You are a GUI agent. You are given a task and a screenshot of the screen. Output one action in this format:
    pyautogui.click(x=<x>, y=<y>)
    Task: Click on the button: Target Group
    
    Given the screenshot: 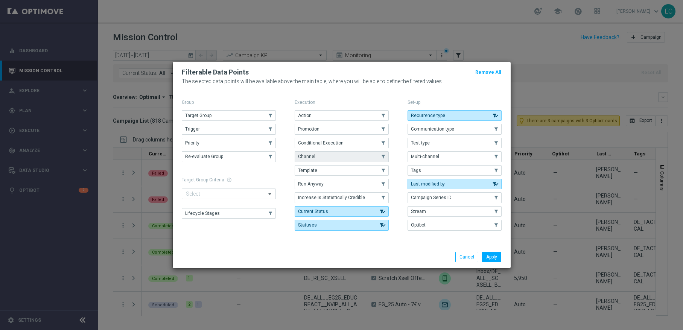 What is the action you would take?
    pyautogui.click(x=229, y=115)
    